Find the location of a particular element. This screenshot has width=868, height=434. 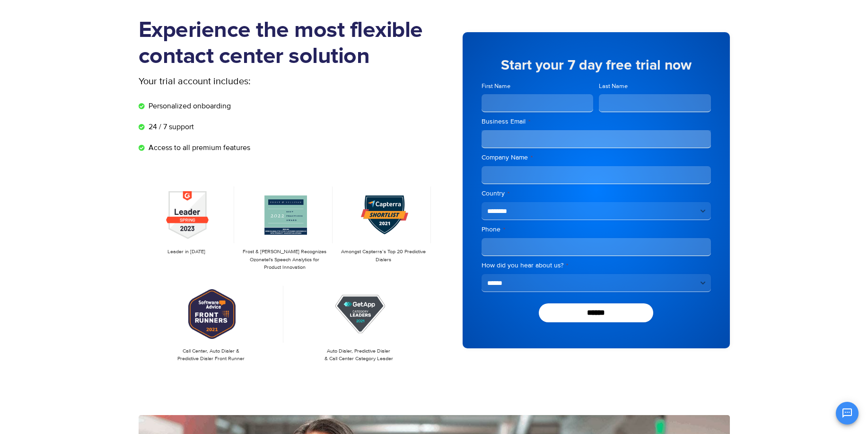

span: 24 / 7 support is located at coordinates (170, 127).